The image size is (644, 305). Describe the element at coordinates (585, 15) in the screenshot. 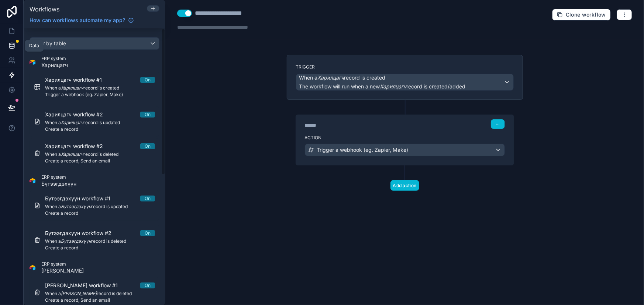

I see `span: Clone workflow` at that location.